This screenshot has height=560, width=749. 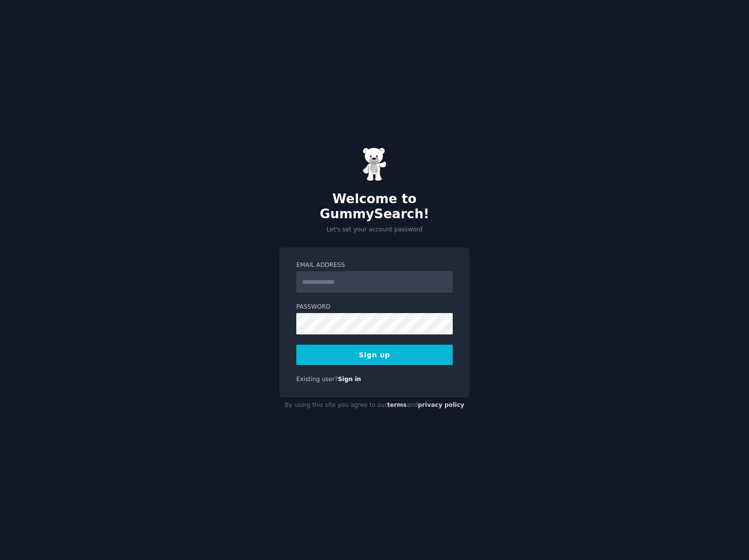 What do you see at coordinates (317, 379) in the screenshot?
I see `span: Existing user?` at bounding box center [317, 379].